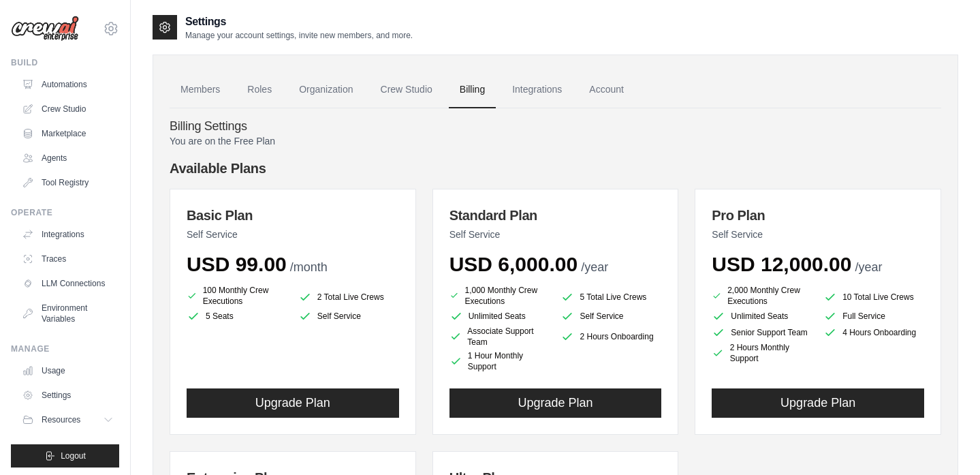 This screenshot has height=475, width=980. I want to click on div: Manage, so click(65, 349).